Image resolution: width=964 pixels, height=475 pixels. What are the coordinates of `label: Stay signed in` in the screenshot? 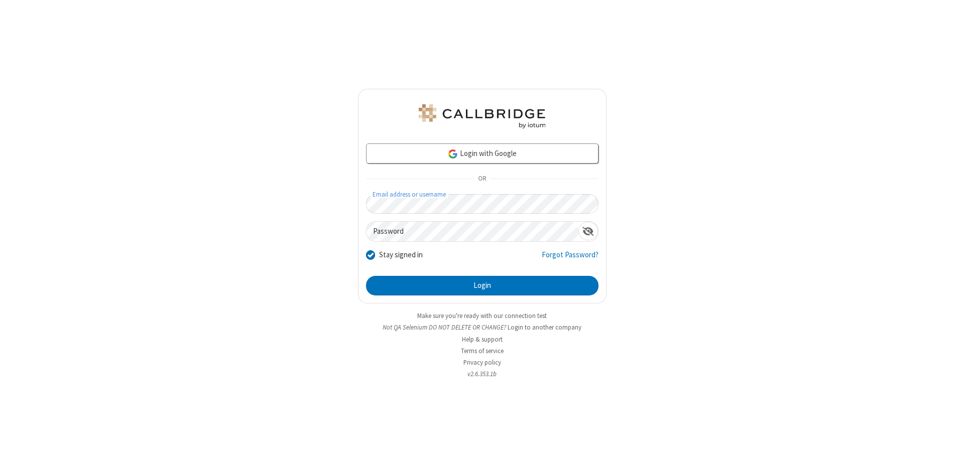 It's located at (401, 255).